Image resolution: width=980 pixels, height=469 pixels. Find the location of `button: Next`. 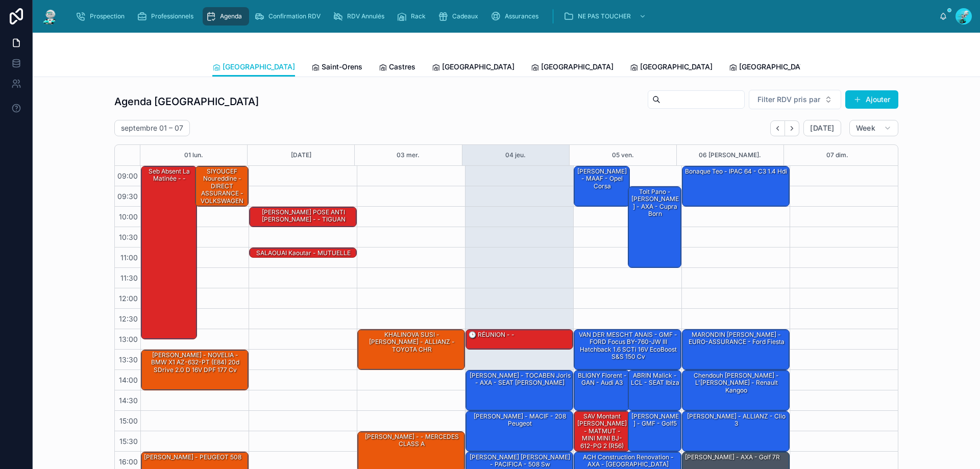

button: Next is located at coordinates (792, 128).